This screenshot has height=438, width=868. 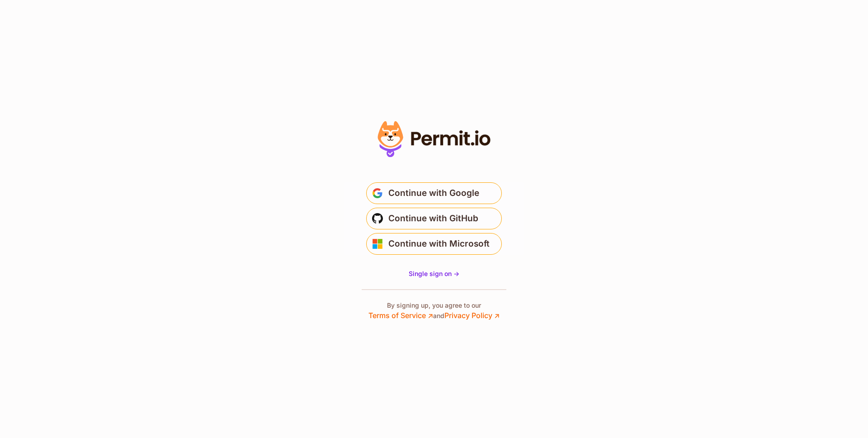 I want to click on button: Continue with Google, so click(x=434, y=193).